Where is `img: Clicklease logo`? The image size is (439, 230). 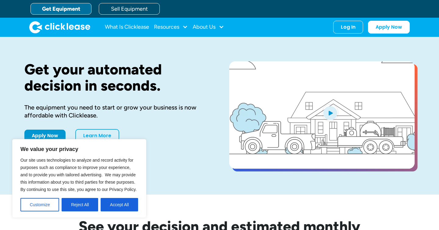
img: Clicklease logo is located at coordinates (60, 27).